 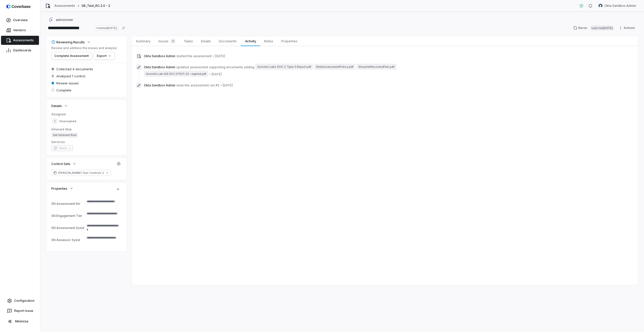 What do you see at coordinates (75, 69) in the screenshot?
I see `span: Collected 4 documents` at bounding box center [75, 69].